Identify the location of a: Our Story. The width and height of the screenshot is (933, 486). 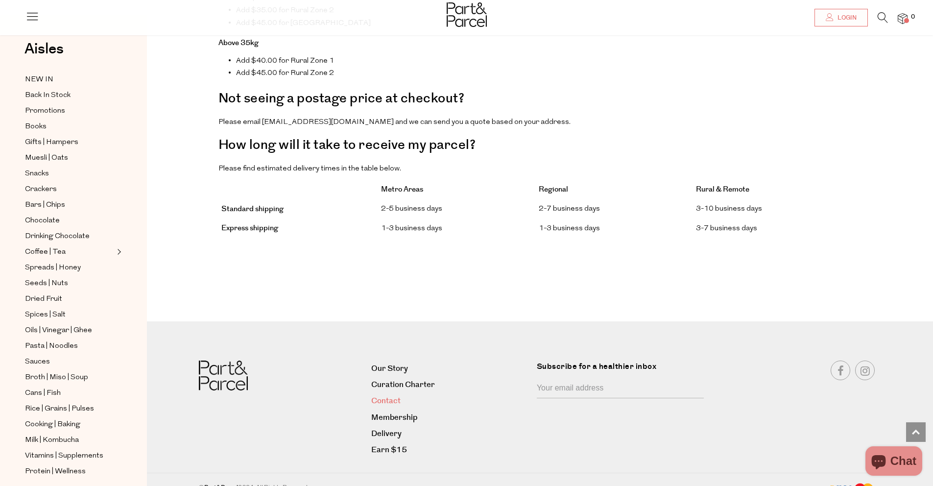
(450, 368).